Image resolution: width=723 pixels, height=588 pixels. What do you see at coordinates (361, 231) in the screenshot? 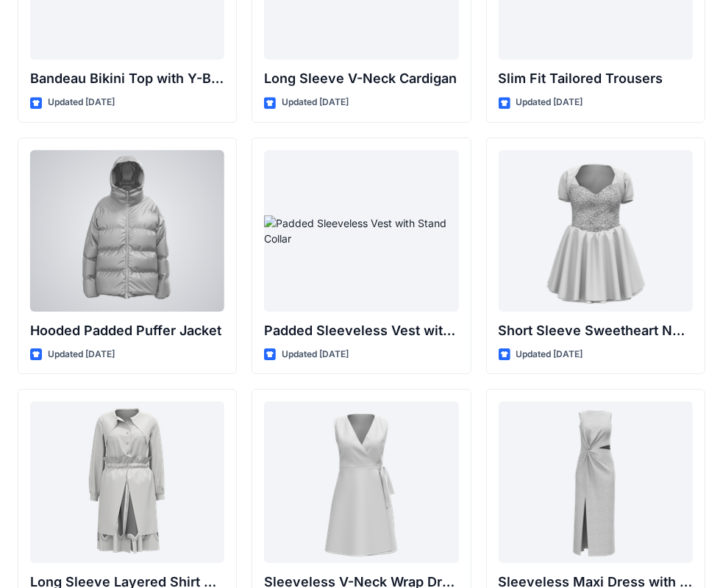
I see `a: Padded Sleeveless Vest with Stand Collar` at bounding box center [361, 231].